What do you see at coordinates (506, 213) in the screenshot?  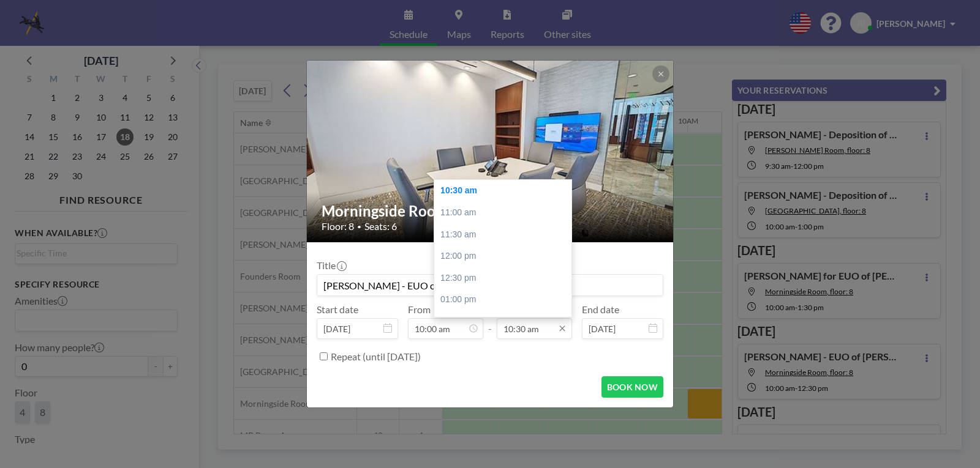 I see `div: 11:00 am` at bounding box center [506, 213].